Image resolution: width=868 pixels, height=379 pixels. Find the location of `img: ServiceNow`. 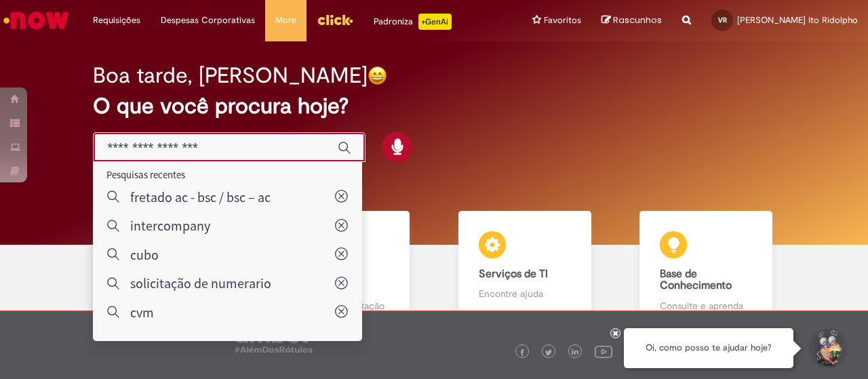

img: ServiceNow is located at coordinates (36, 21).